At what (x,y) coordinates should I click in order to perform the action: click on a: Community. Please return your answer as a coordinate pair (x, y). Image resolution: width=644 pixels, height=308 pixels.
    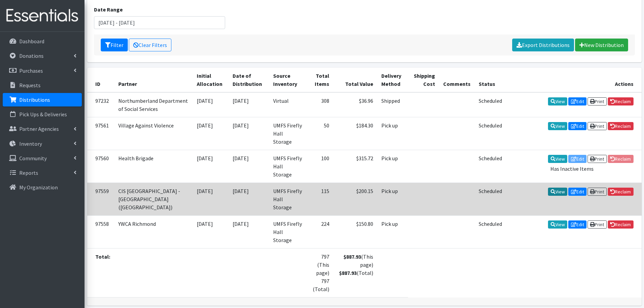
    Looking at the image, I should click on (43, 158).